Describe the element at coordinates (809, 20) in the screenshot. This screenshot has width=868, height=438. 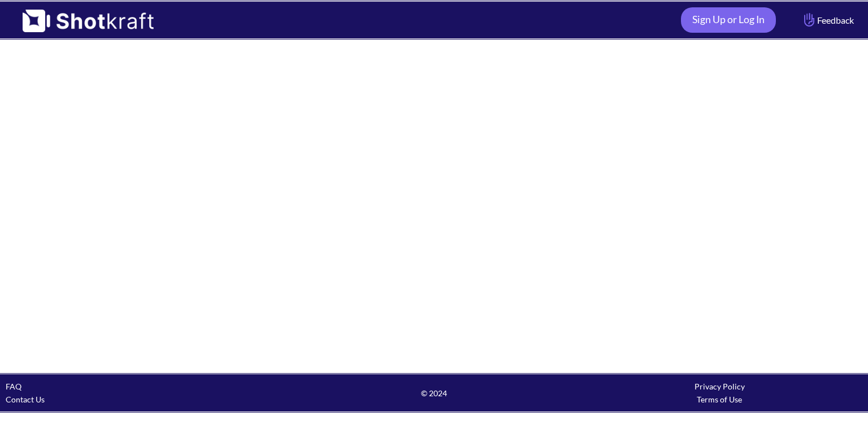
I see `img: Hand Icon` at that location.